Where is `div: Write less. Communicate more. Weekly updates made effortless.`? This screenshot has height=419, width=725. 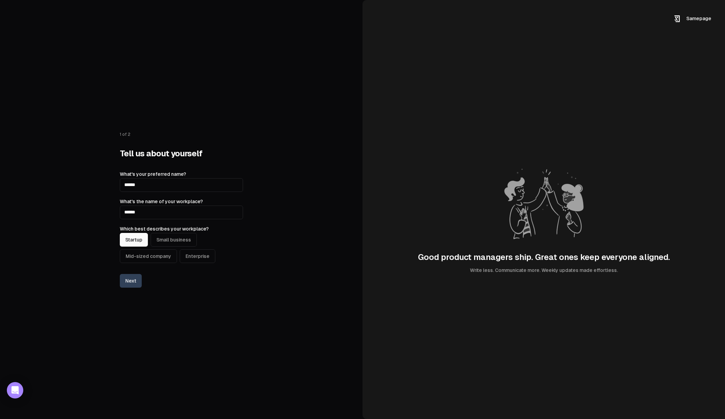 div: Write less. Communicate more. Weekly updates made effortless. is located at coordinates (544, 270).